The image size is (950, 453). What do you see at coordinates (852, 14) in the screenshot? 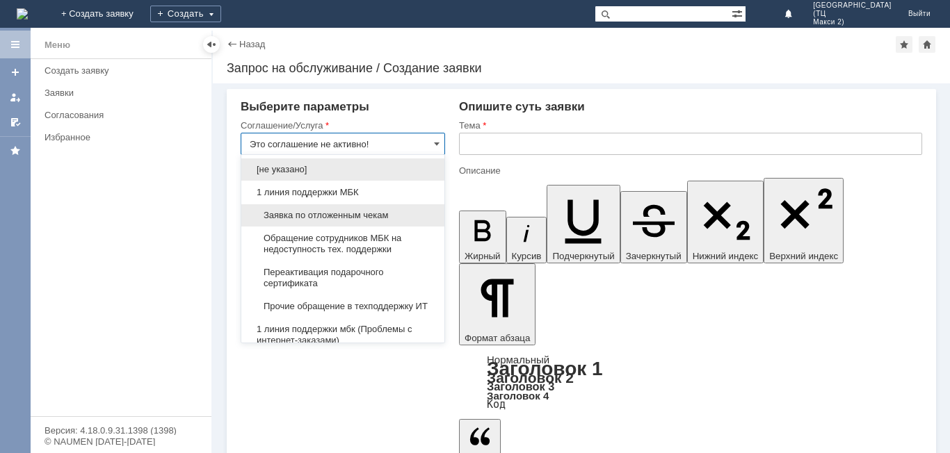
I see `span: (ТЦ` at bounding box center [852, 14].